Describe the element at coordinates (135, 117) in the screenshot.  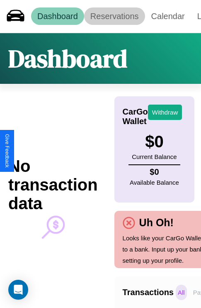
I see `h4: CarGo Wallet` at that location.